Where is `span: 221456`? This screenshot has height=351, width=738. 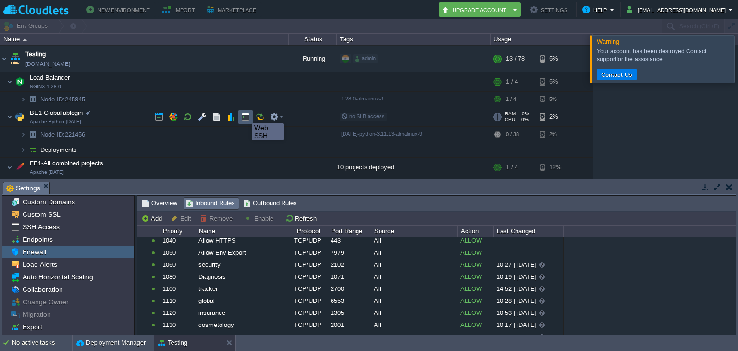
span: 221456 is located at coordinates (63, 134).